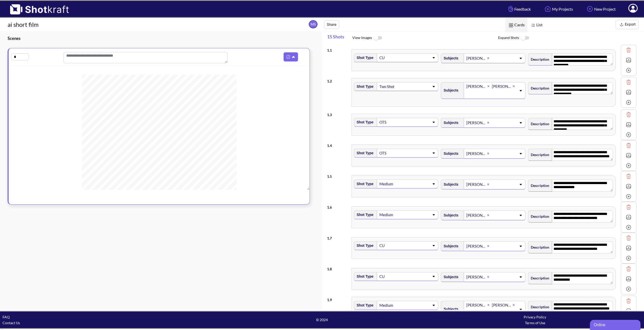 The height and width of the screenshot is (330, 644). What do you see at coordinates (535, 317) in the screenshot?
I see `div: Privacy Policy` at bounding box center [535, 317].